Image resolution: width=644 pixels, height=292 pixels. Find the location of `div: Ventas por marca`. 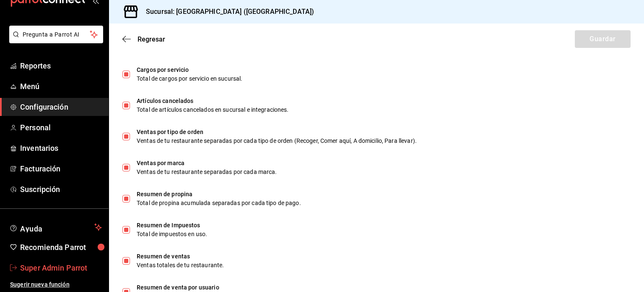

div: Ventas por marca is located at coordinates (384, 163).